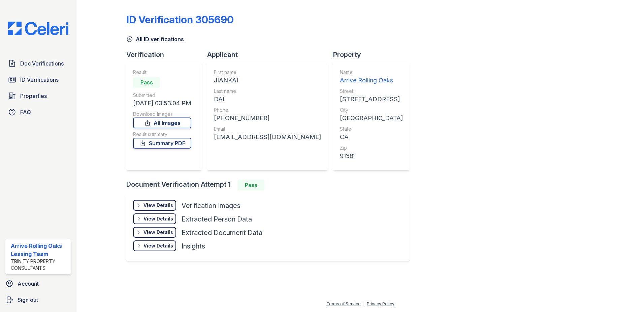 Image resolution: width=644 pixels, height=312 pixels. Describe the element at coordinates (26, 112) in the screenshot. I see `span: FAQ` at that location.